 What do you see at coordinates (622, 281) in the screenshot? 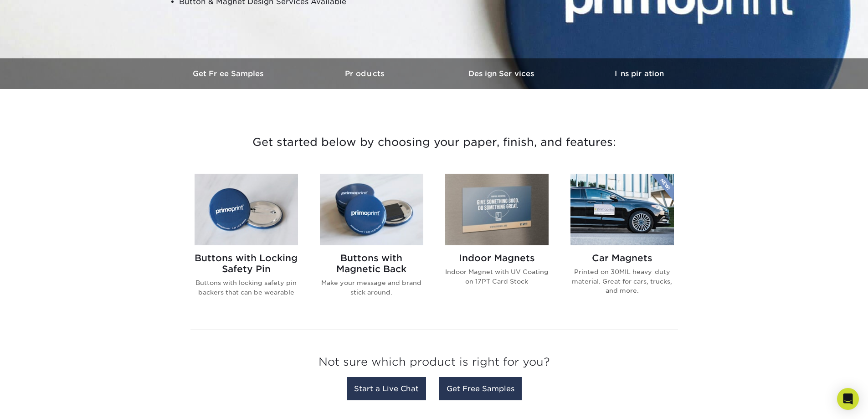
I see `p: Printed on 30MIL heavy-duty material. Great for cars, trucks, and more.` at bounding box center [622, 281].